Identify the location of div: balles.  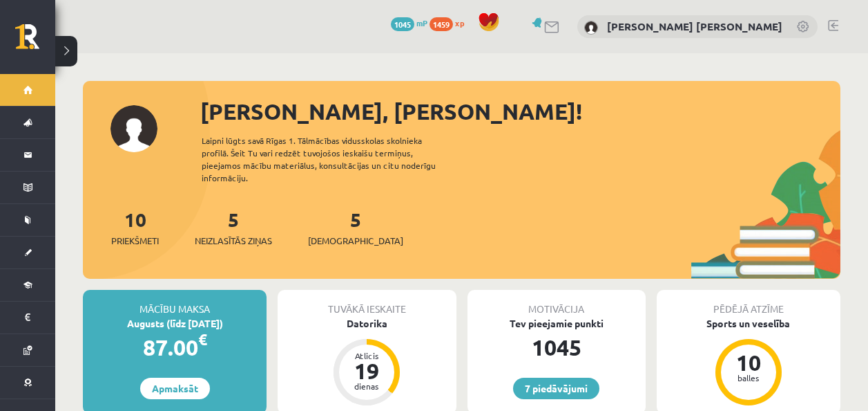
(749, 378).